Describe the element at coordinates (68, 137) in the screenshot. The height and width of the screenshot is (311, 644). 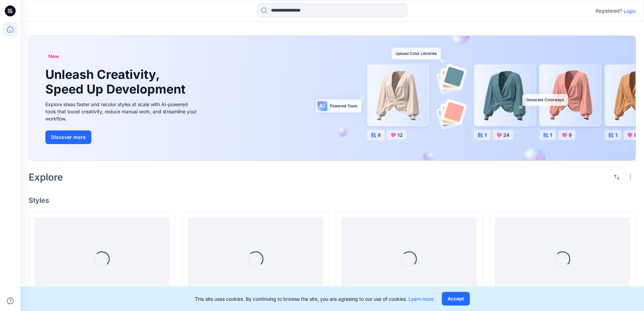
I see `button: Discover more` at that location.